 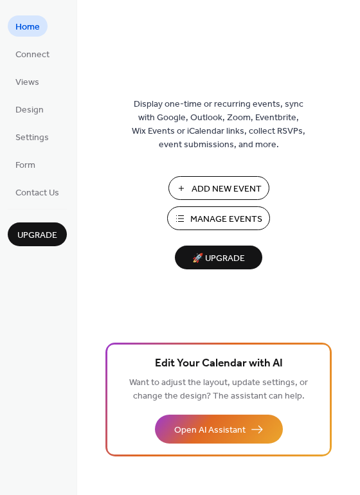 I want to click on a: Contact Us, so click(x=37, y=191).